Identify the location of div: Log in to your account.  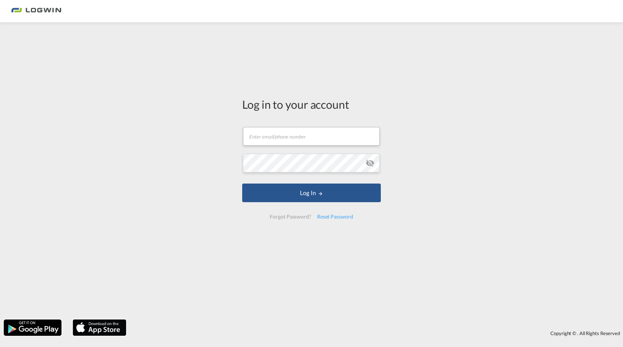
(311, 104).